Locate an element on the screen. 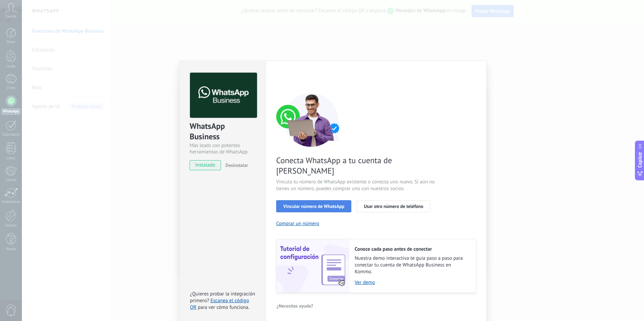  a: Escanea el código QR is located at coordinates (219, 305).